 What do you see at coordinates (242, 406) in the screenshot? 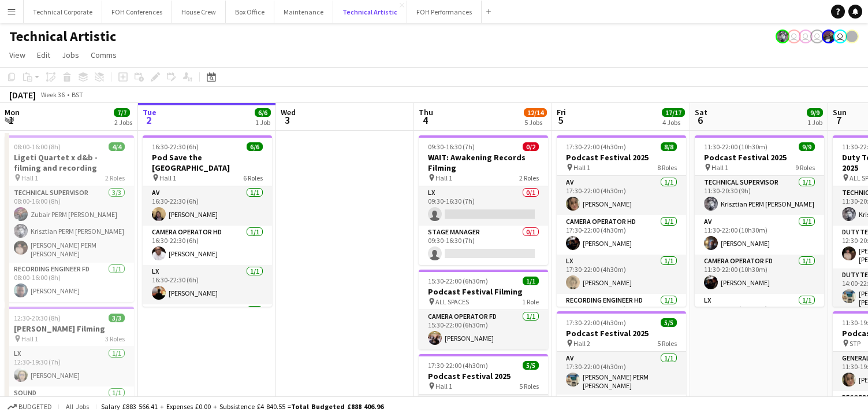
I see `div: Salary £883 566.41 + Expenses £0.00 + Subsistence £4 840.55 =` at bounding box center [242, 406].